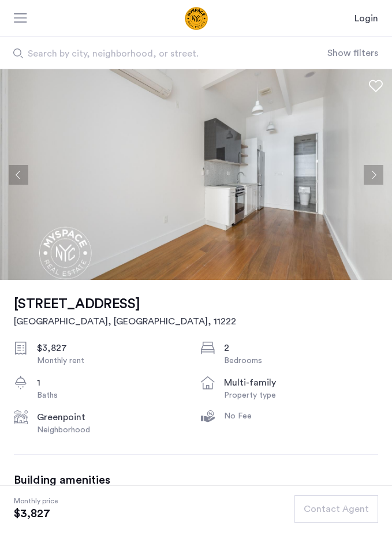  What do you see at coordinates (18, 175) in the screenshot?
I see `button: Previous apartment` at bounding box center [18, 175].